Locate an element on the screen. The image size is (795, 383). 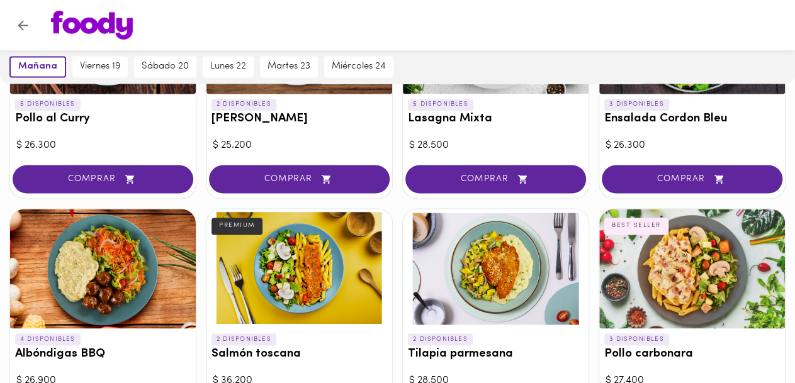
span: viernes 19 is located at coordinates (100, 67).